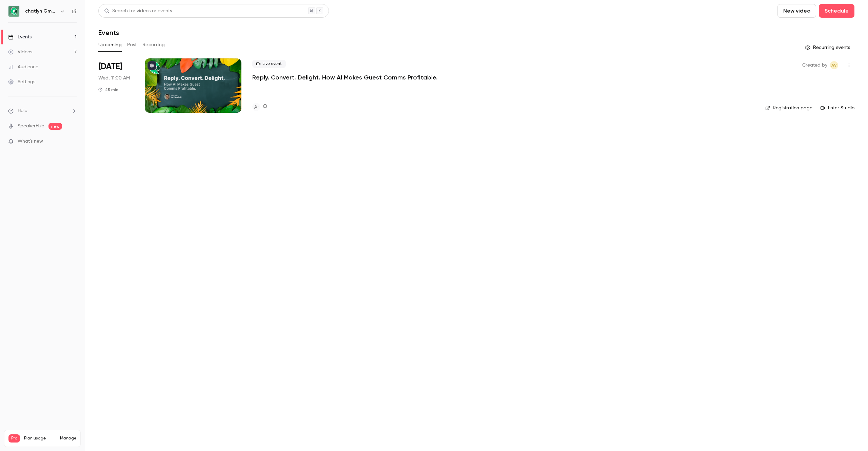 The width and height of the screenshot is (868, 451). What do you see at coordinates (40, 438) in the screenshot?
I see `span: Plan usage` at bounding box center [40, 438].